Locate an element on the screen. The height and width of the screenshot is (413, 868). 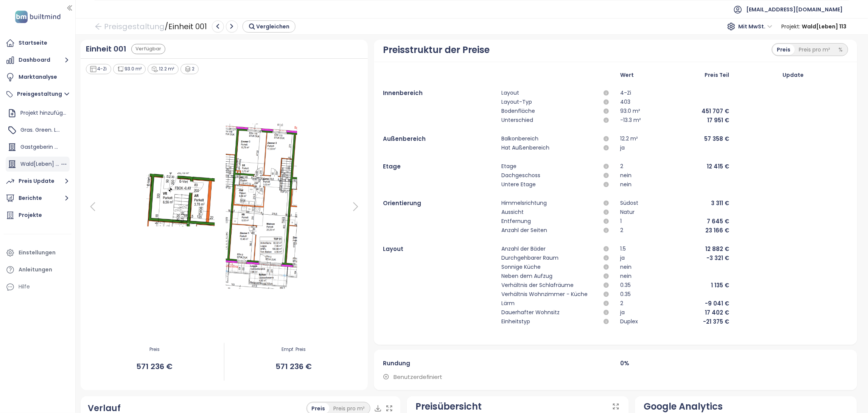
a: Einheit 001 is located at coordinates (106, 49).